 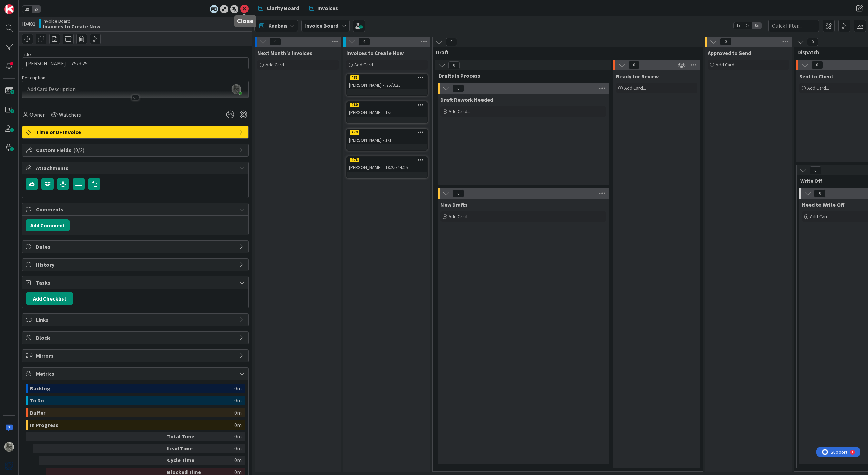 What do you see at coordinates (136, 247) in the screenshot?
I see `span: Dates` at bounding box center [136, 247].